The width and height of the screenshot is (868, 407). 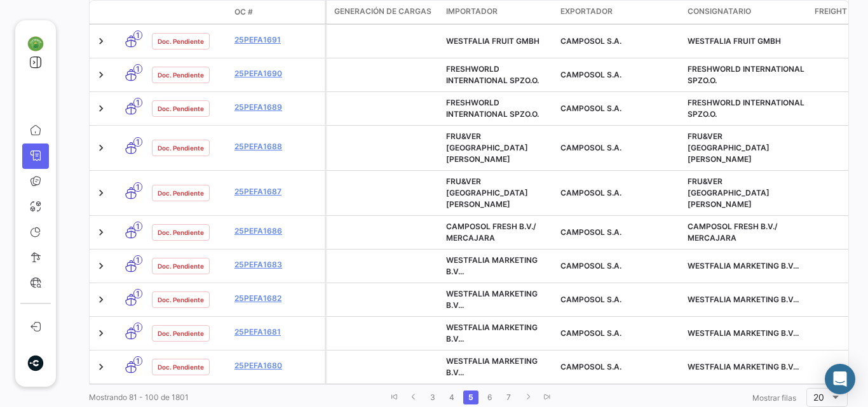 What do you see at coordinates (587, 12) in the screenshot?
I see `span: Exportador` at bounding box center [587, 12].